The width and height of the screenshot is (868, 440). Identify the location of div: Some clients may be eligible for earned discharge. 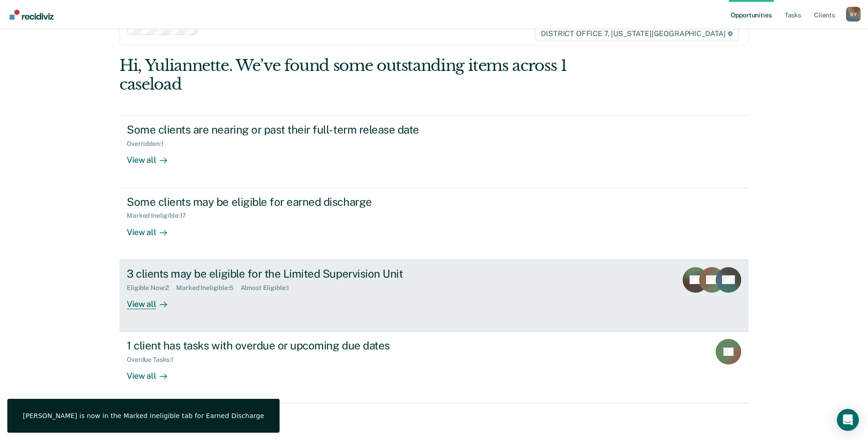
(287, 201).